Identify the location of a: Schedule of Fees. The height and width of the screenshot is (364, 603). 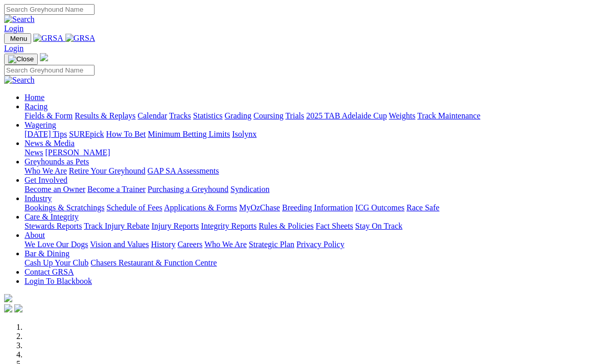
(133, 207).